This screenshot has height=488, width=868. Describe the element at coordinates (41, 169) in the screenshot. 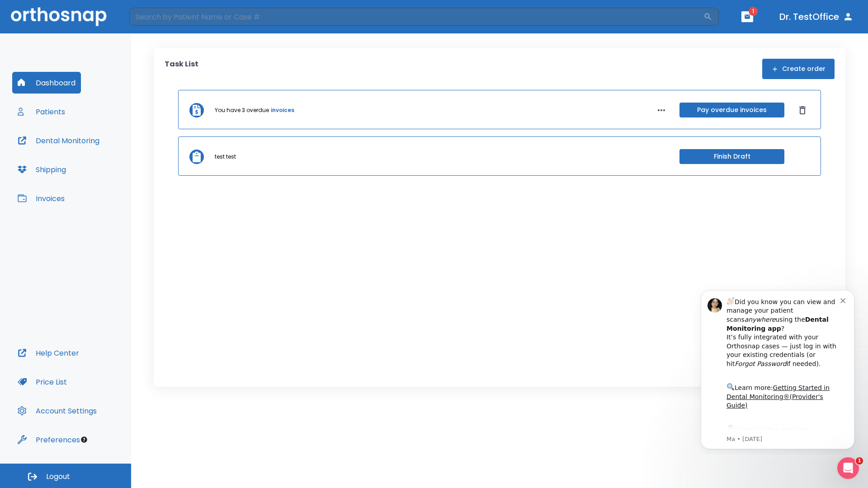

I see `a: Shipping` at that location.